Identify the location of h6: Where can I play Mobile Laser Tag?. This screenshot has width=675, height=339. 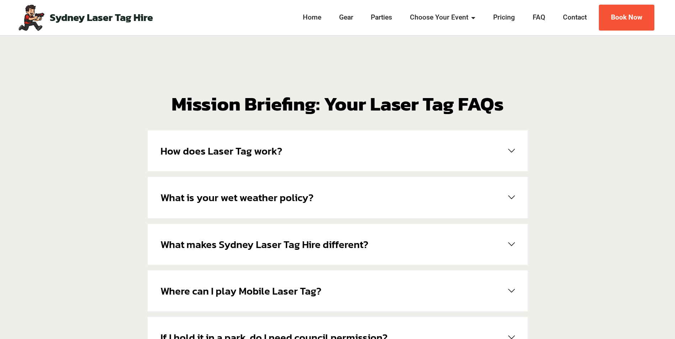
(241, 291).